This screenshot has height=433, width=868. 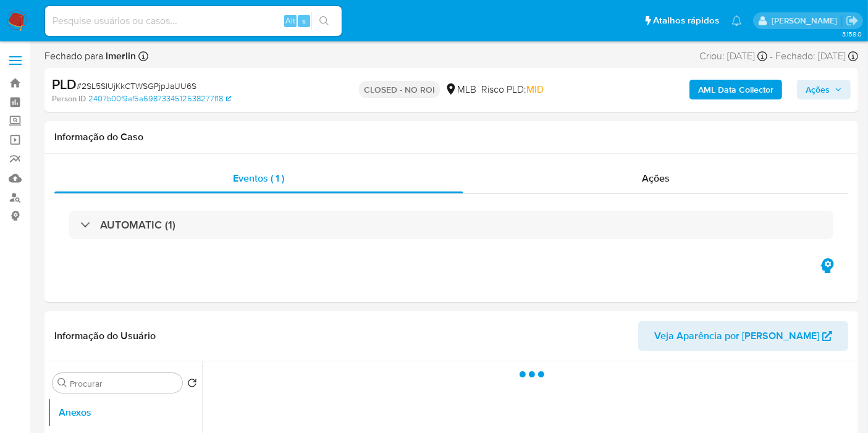 I want to click on span: Alt, so click(x=290, y=20).